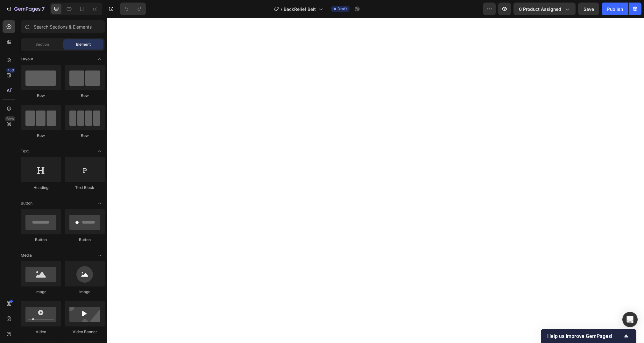  What do you see at coordinates (544, 9) in the screenshot?
I see `button: 0 product assigned` at bounding box center [544, 9].